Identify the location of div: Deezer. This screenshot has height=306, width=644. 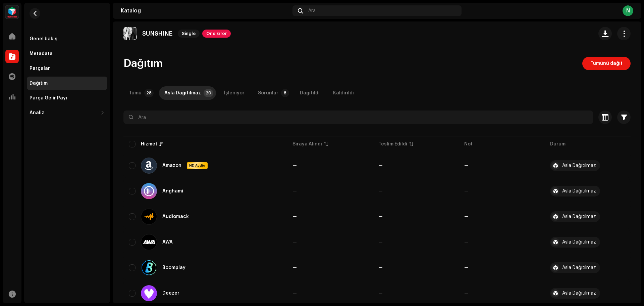
(171, 293).